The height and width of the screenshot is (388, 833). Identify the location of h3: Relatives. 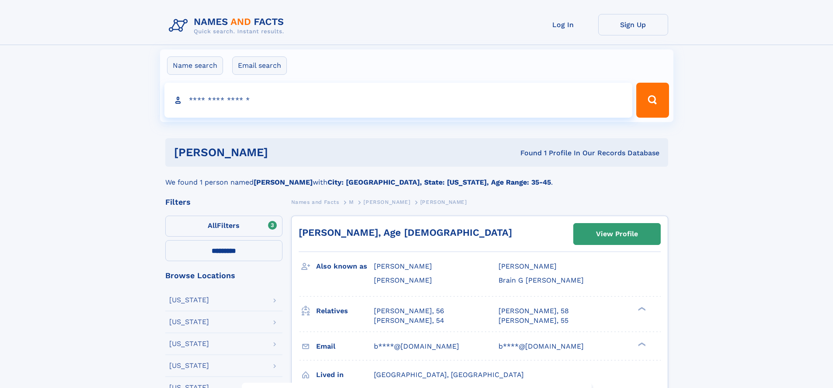
(345, 311).